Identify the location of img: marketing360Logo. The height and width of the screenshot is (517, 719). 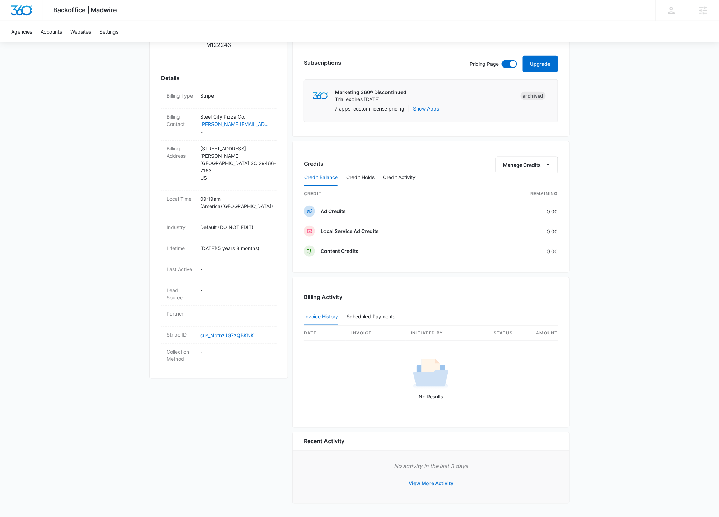
(320, 96).